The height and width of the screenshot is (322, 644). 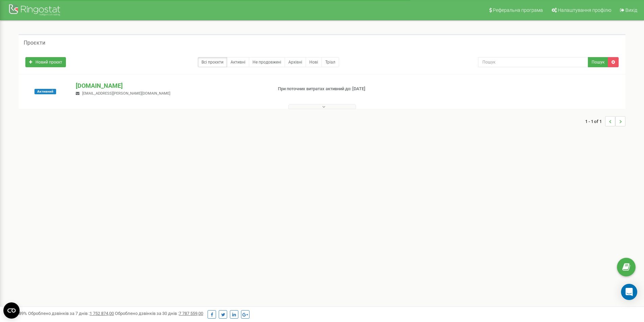 I want to click on a: Новий проєкт, so click(x=46, y=62).